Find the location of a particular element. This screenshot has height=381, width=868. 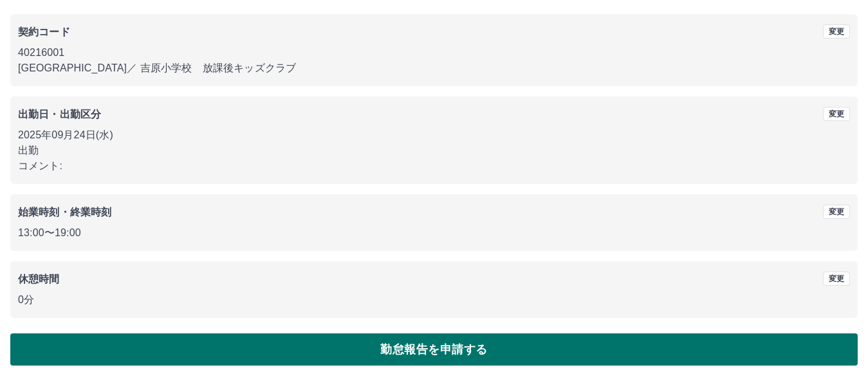

b: 休憩時間 is located at coordinates (38, 279).